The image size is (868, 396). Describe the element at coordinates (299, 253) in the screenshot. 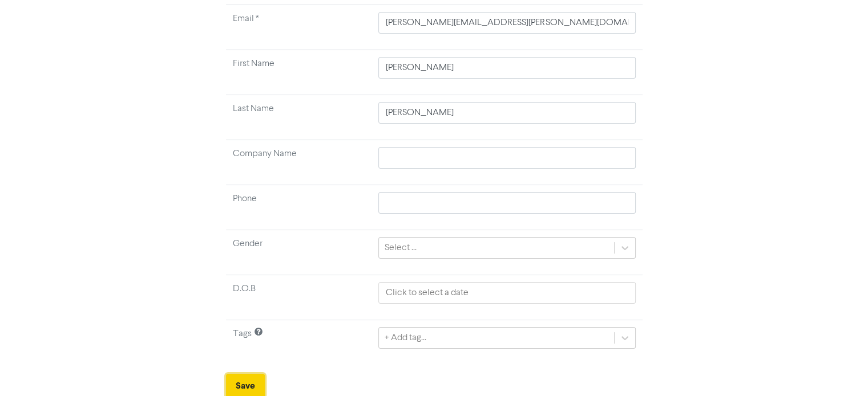

I see `td: Gender` at that location.